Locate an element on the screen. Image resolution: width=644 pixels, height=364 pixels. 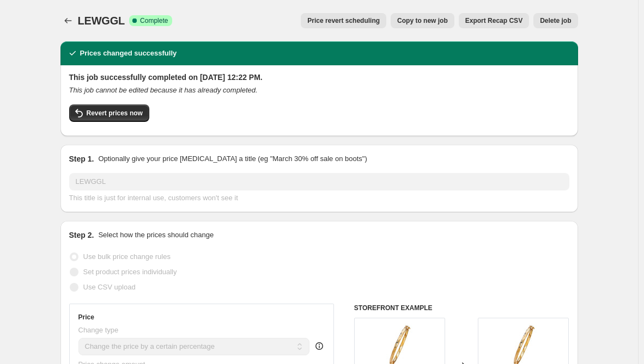
span: Revert prices now is located at coordinates (115, 114).